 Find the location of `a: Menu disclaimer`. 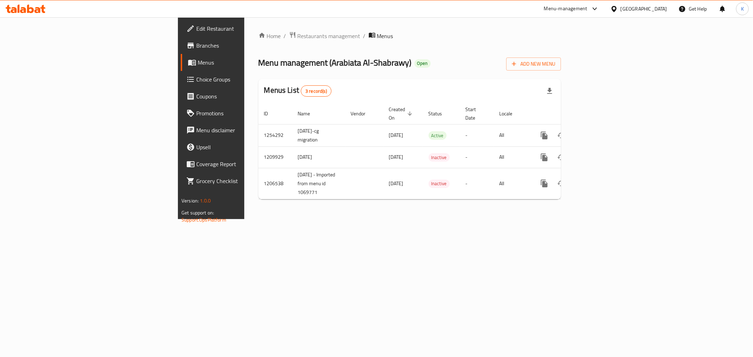

a: Menu disclaimer is located at coordinates (242, 130).